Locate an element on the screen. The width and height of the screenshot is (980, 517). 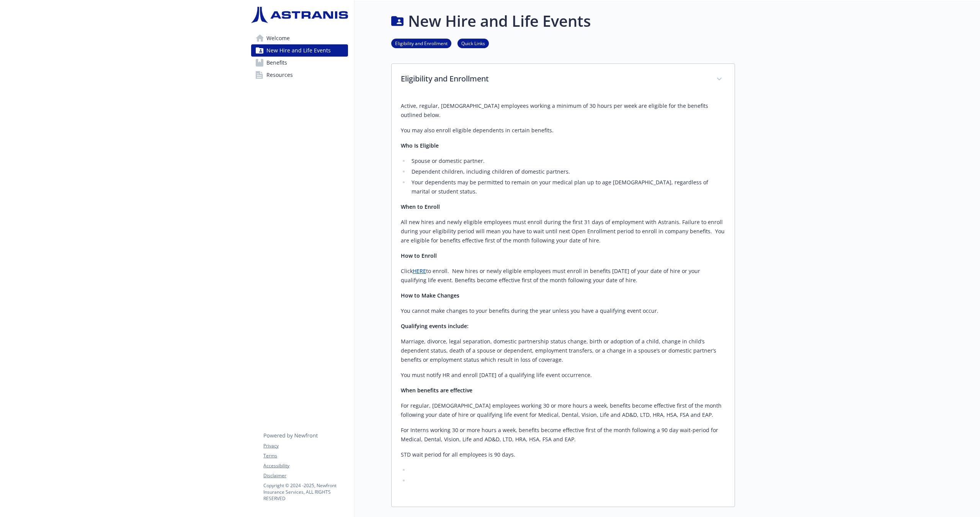
span: Welcome is located at coordinates (277, 38).